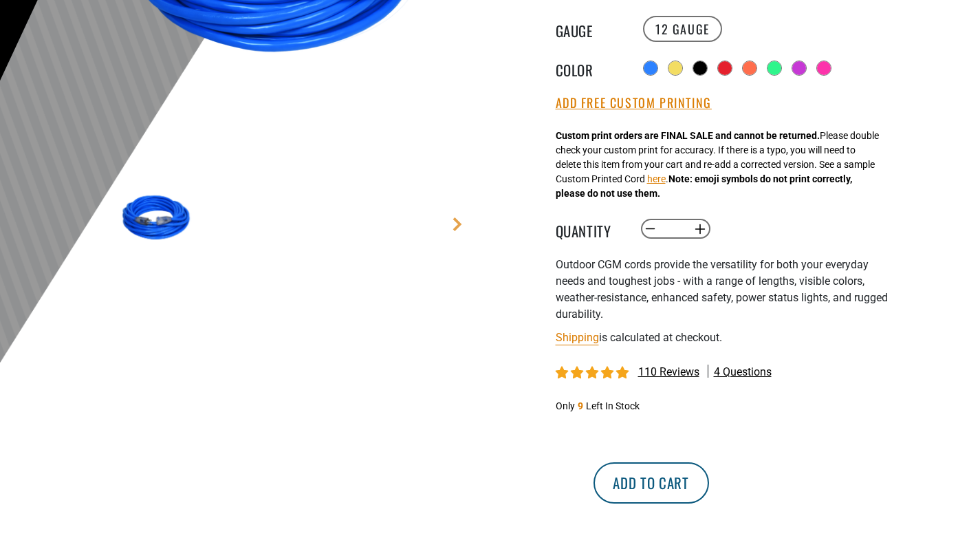  I want to click on strong: Custom print orders are FINAL SALE and cannot be returned., so click(688, 135).